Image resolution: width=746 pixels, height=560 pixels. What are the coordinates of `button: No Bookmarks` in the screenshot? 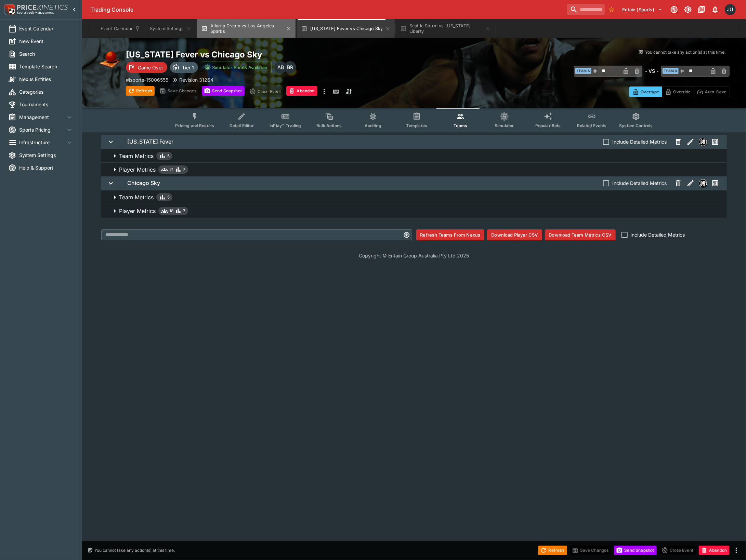 It's located at (612, 9).